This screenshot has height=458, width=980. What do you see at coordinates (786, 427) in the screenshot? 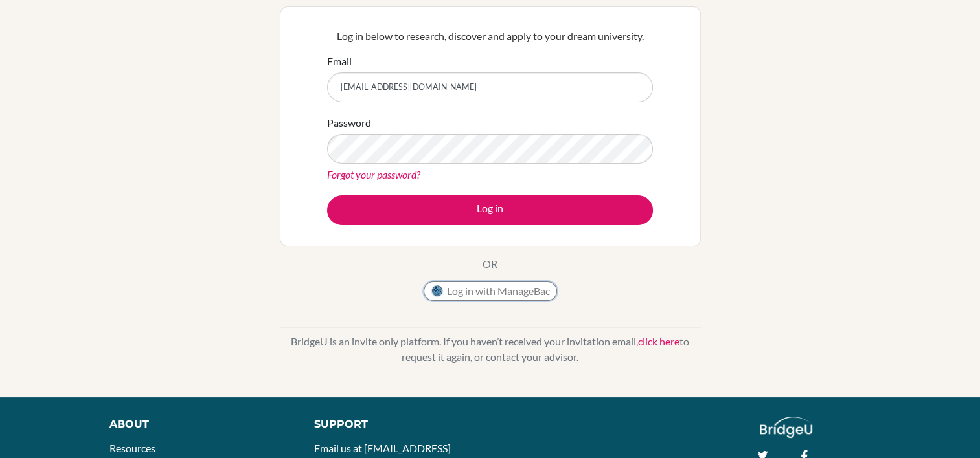
I see `img: logo_white@2x-f4f0deed5e89b7ecb1c2cc34c3e3d731f90f0f143d5ea2071677605dd97b5244.png` at bounding box center [786, 427].